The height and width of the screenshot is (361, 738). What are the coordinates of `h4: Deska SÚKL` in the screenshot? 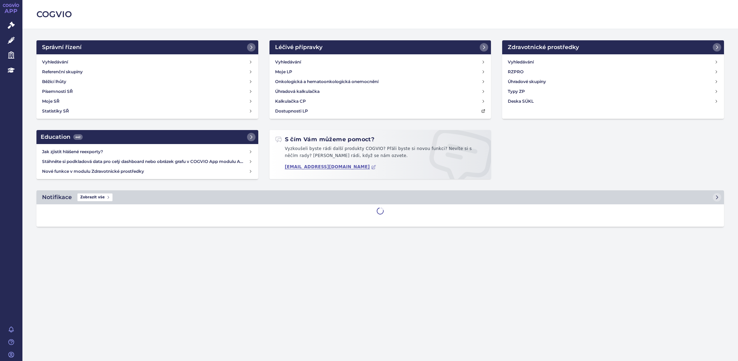 It's located at (521, 101).